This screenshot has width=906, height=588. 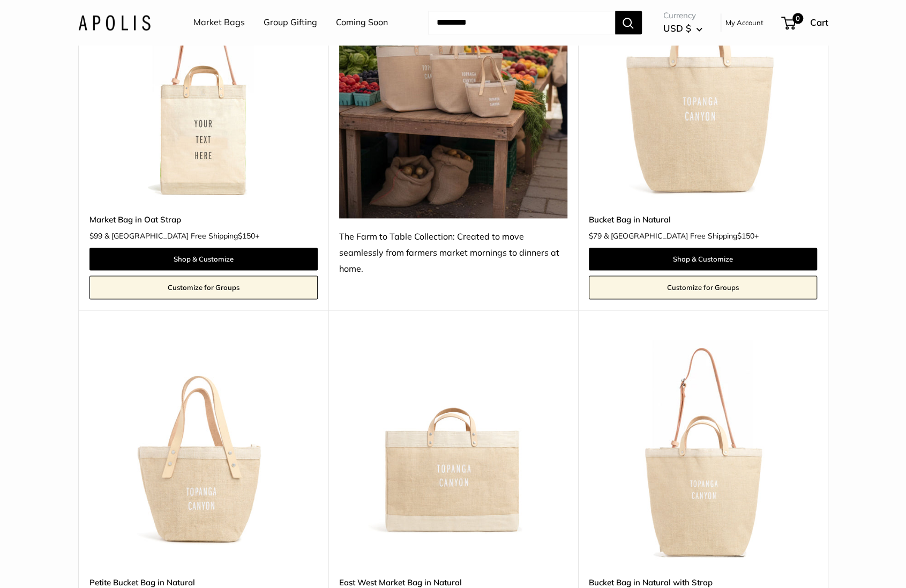 What do you see at coordinates (819, 22) in the screenshot?
I see `span: Cart` at bounding box center [819, 22].